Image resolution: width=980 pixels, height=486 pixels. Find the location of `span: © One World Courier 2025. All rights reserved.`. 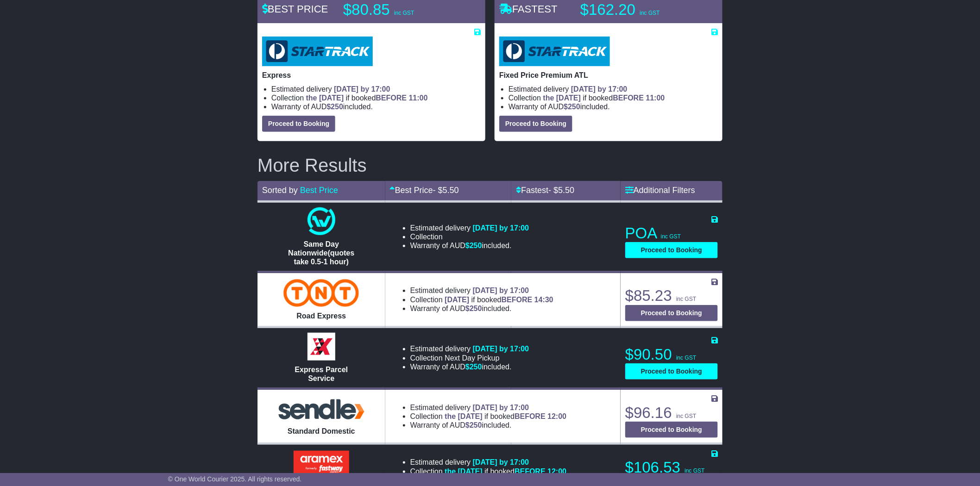

span: © One World Courier 2025. All rights reserved. is located at coordinates (235, 479).